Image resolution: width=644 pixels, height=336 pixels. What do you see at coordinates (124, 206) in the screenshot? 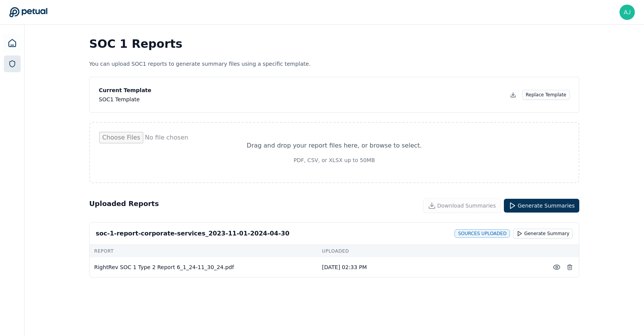
I see `h2: Uploaded Reports` at bounding box center [124, 206].